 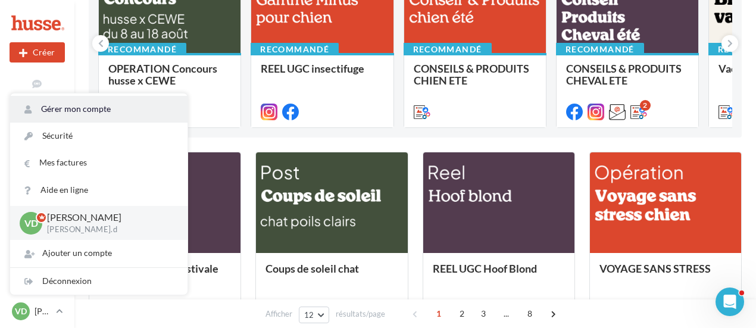 What do you see at coordinates (162, 74) in the screenshot?
I see `span: OPERATION Concours husse x CEWE` at bounding box center [162, 74].